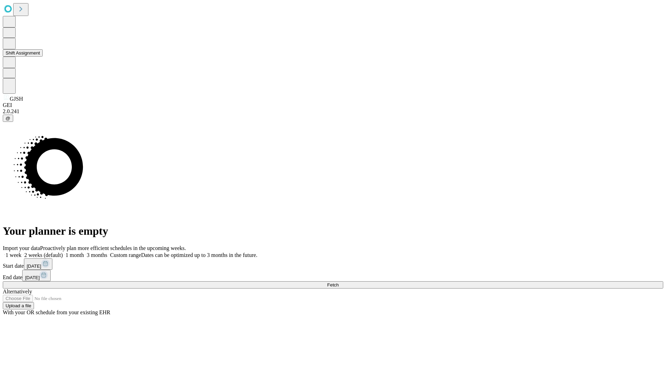  What do you see at coordinates (333, 111) in the screenshot?
I see `div: 2.0.241` at bounding box center [333, 111].